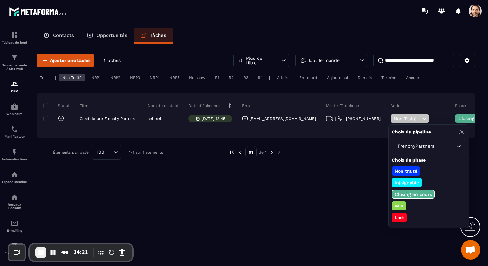 This screenshot has height=266, width=488. Describe the element at coordinates (15, 132) in the screenshot. I see `a: schedulerschedulerPlanificateur` at that location.